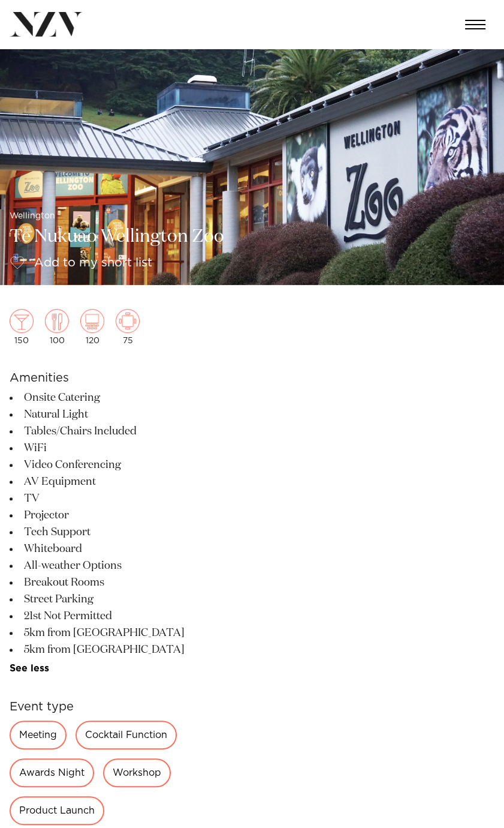 The image size is (504, 828). Describe the element at coordinates (128, 321) in the screenshot. I see `img: meeting.png` at that location.